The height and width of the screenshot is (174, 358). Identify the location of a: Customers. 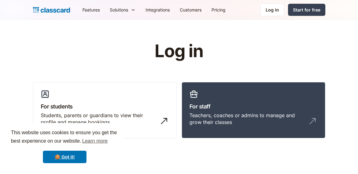
(191, 10).